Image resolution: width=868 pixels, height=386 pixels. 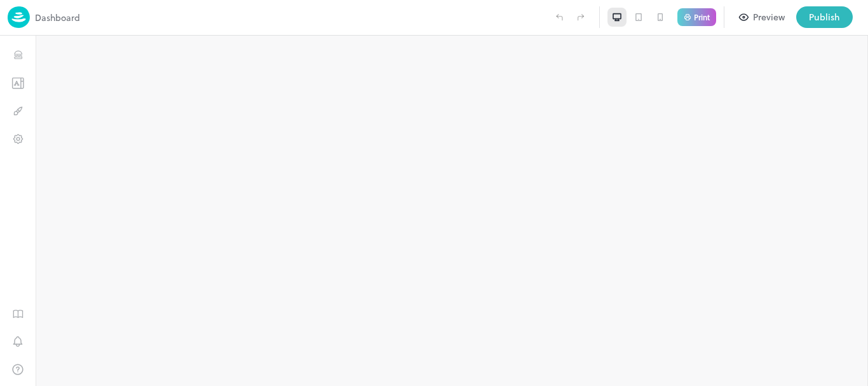 I want to click on button: Preview, so click(x=762, y=17).